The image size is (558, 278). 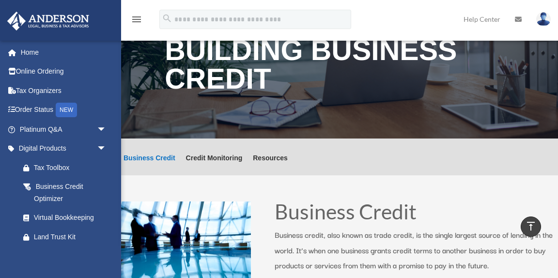 I want to click on a: Business Credit Optimizer, so click(x=65, y=193).